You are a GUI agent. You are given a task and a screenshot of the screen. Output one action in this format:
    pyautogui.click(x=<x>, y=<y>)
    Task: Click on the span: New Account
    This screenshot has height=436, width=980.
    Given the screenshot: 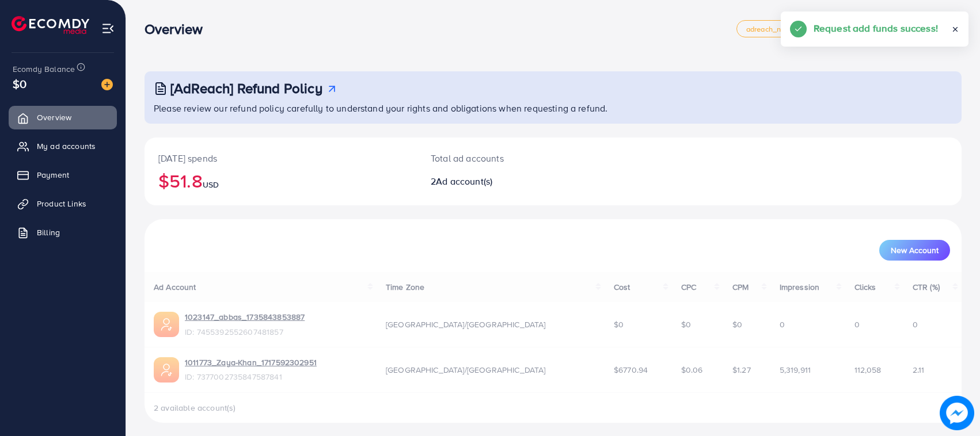 What is the action you would take?
    pyautogui.click(x=915, y=251)
    